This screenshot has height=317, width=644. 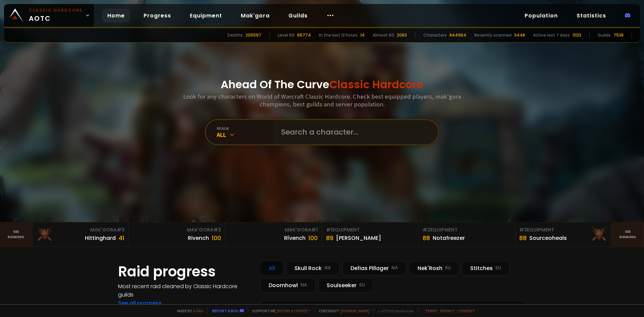 I want to click on div: Sourceoheals, so click(x=547, y=238).